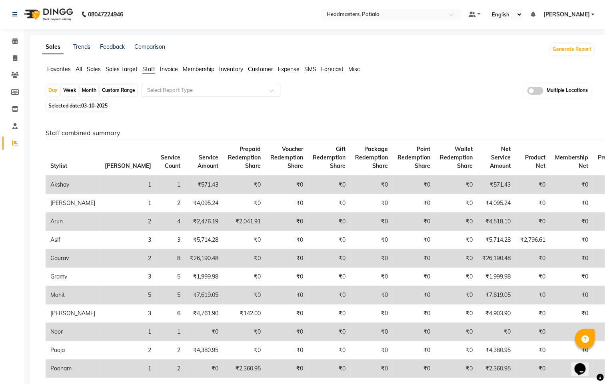 The height and width of the screenshot is (384, 605). What do you see at coordinates (73, 277) in the screenshot?
I see `td: Gramy` at bounding box center [73, 277].